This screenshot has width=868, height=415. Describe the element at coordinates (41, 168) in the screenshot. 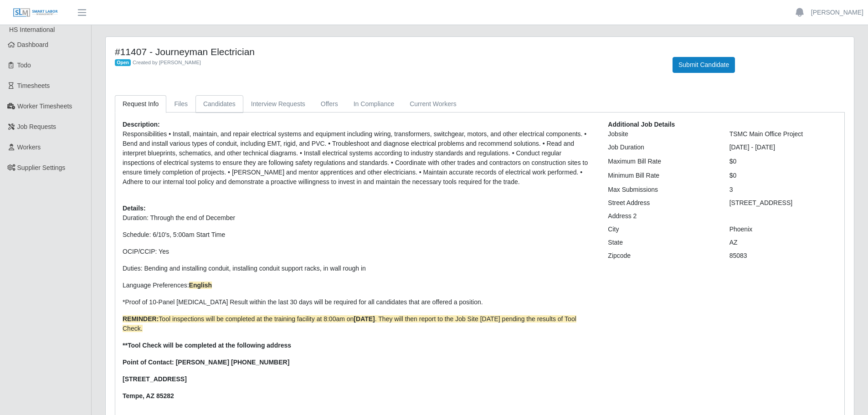

I see `span: Supplier Settings` at that location.